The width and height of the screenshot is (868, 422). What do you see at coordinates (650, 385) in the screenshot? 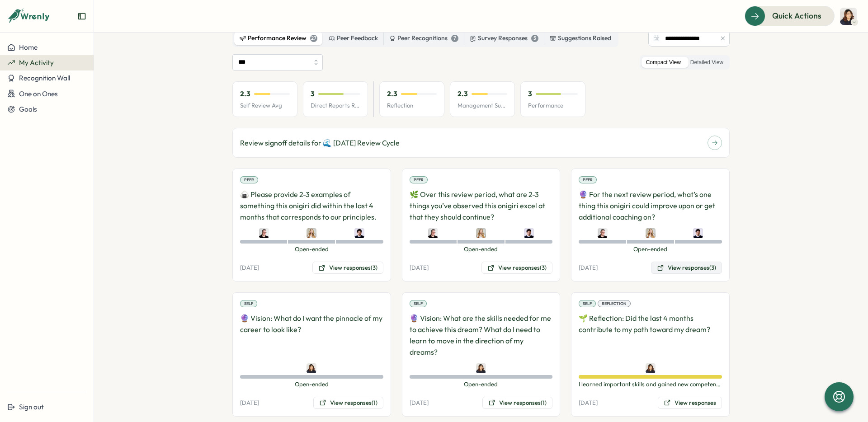
I see `span: I learned important skills and gained new competencies as I expected` at bounding box center [650, 385].